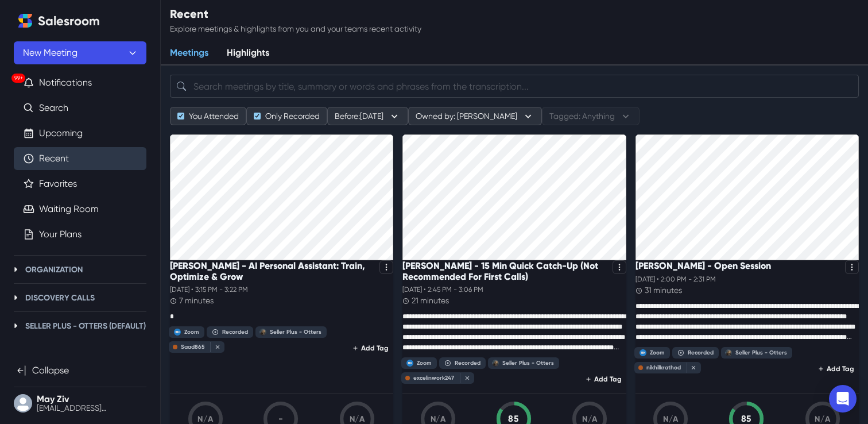  I want to click on button: Toggle Seller Plus - Otters, so click(16, 325).